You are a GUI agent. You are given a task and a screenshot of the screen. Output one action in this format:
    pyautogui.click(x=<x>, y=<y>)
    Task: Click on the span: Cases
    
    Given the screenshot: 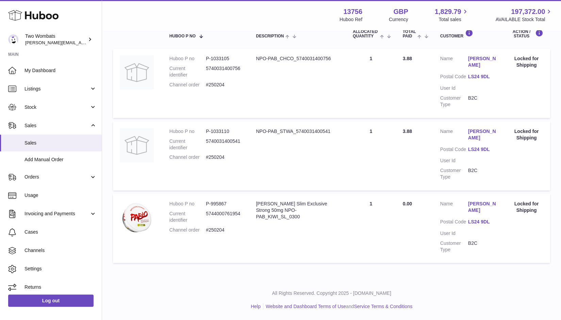 What is the action you would take?
    pyautogui.click(x=61, y=232)
    